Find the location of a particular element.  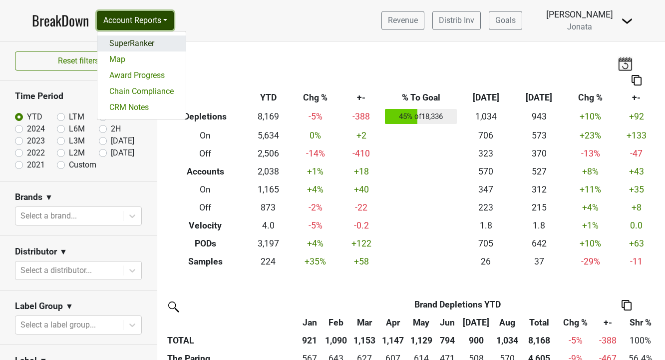

th: 1,153 is located at coordinates (364, 340).